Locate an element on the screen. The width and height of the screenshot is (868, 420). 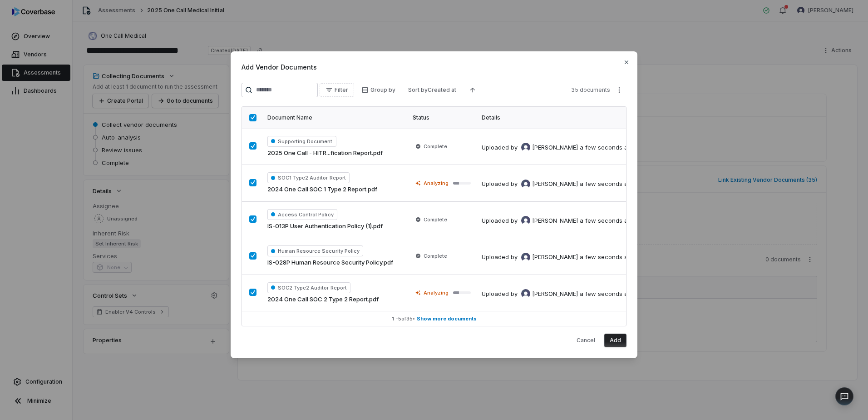
span: 2024 One Call SOC 2 Type 2 Report.pdf is located at coordinates (323, 299).